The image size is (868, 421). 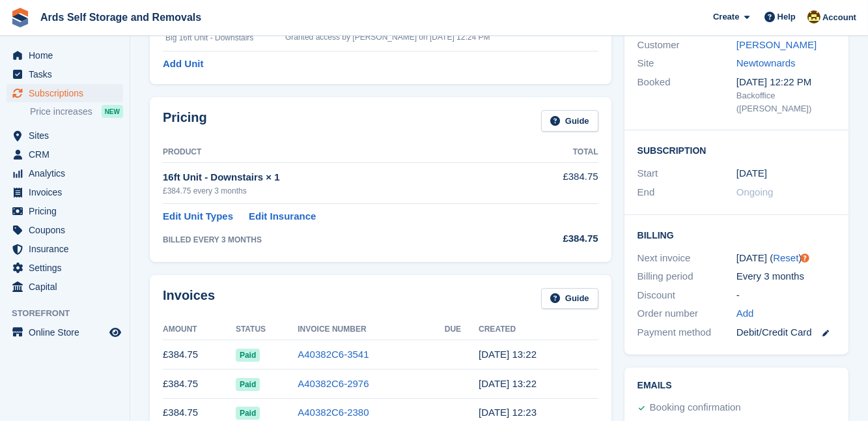 I want to click on span: Pricing, so click(x=68, y=211).